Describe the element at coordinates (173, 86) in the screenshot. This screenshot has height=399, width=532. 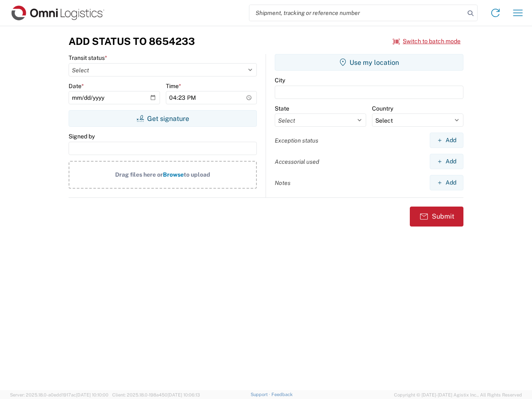
I see `label: Time` at that location.